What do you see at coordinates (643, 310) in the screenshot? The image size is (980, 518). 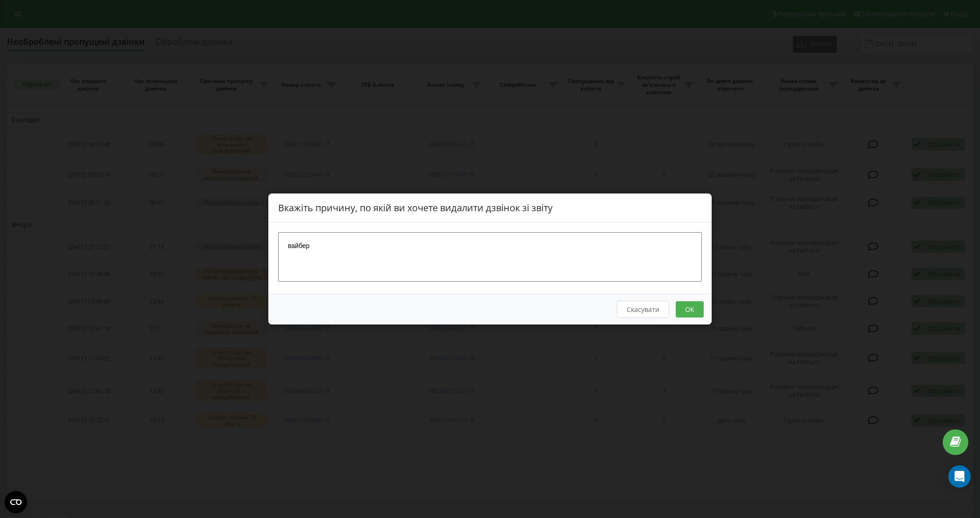 I see `button: Скасувати` at bounding box center [643, 310].